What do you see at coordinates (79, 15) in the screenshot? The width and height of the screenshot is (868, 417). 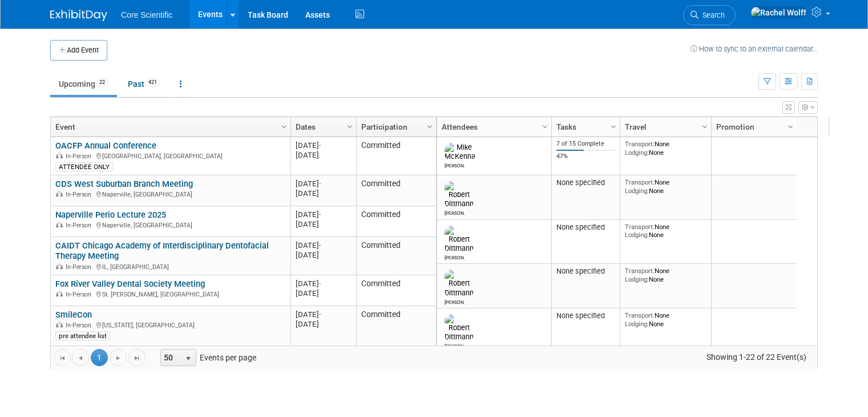 I see `img: ExhibitDay` at bounding box center [79, 15].